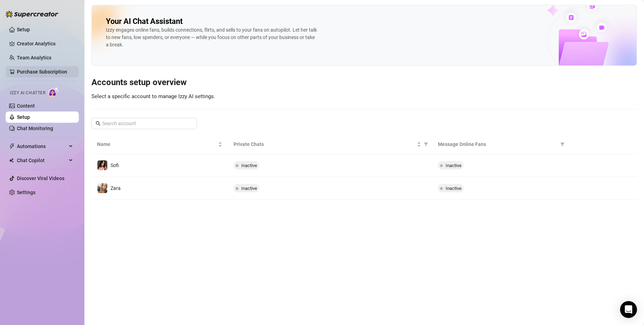  Describe the element at coordinates (42, 146) in the screenshot. I see `span: Automations` at that location.